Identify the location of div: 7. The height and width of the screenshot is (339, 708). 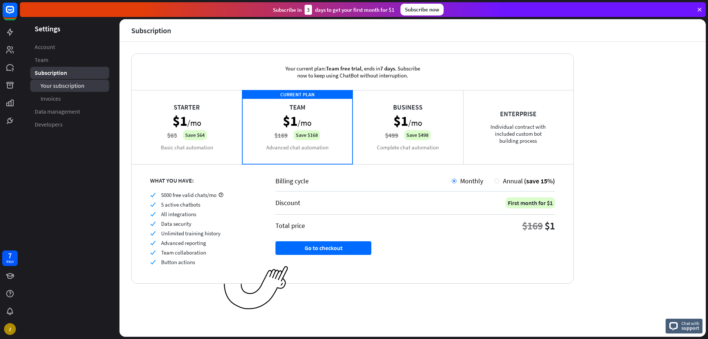
(10, 255).